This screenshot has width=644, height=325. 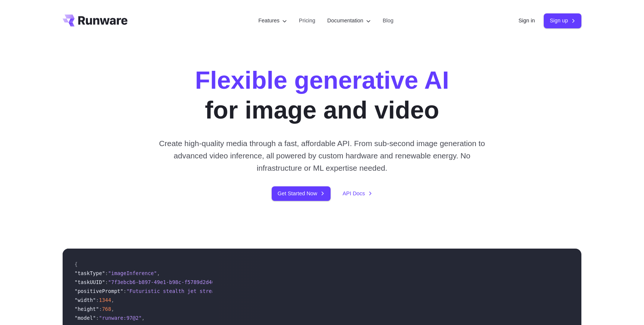 What do you see at coordinates (322, 156) in the screenshot?
I see `p: Create high-quality media through a fast, affordable API. From sub-second image generation to adv...` at bounding box center [322, 156].